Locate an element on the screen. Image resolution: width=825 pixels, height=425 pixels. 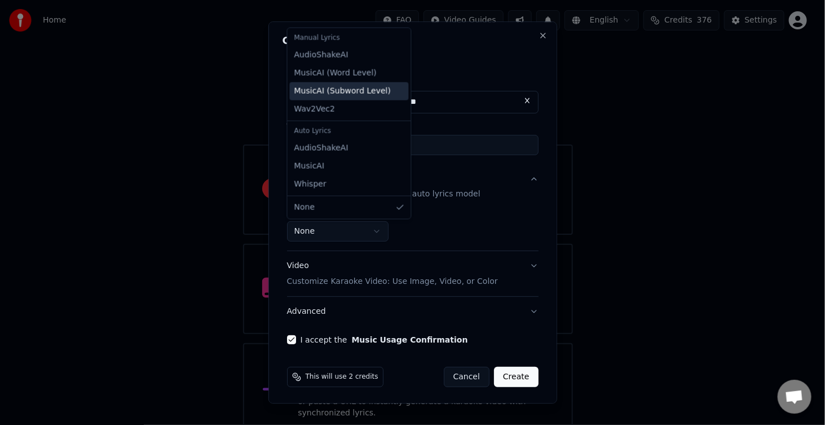
span: MusicAI ( Subword Level ) is located at coordinates (342, 91).